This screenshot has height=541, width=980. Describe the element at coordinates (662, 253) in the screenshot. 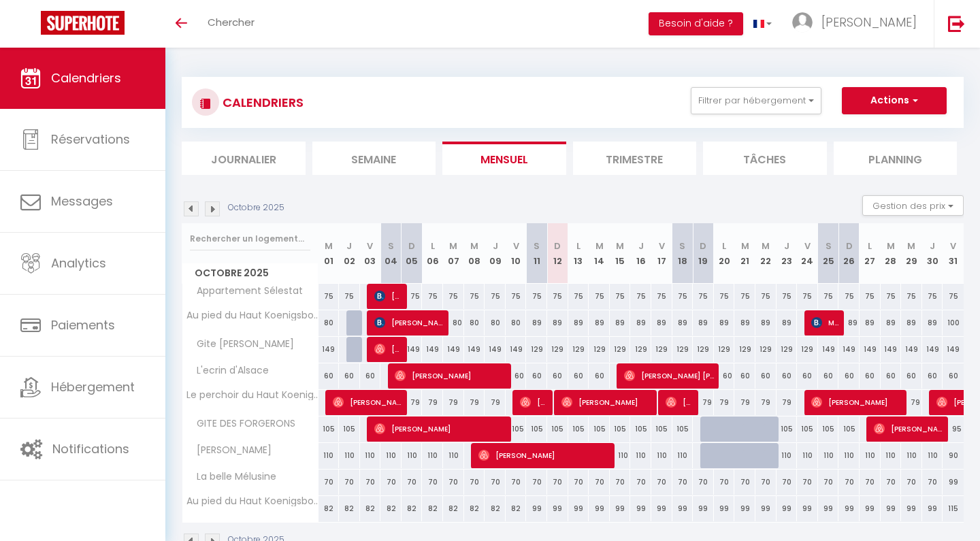

I see `th: 17` at that location.